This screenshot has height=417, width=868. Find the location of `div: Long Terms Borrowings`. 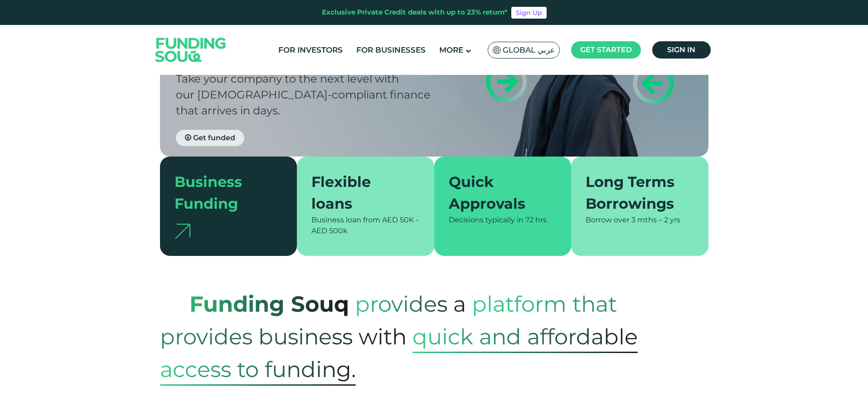

div: Long Terms Borrowings is located at coordinates (634, 193).